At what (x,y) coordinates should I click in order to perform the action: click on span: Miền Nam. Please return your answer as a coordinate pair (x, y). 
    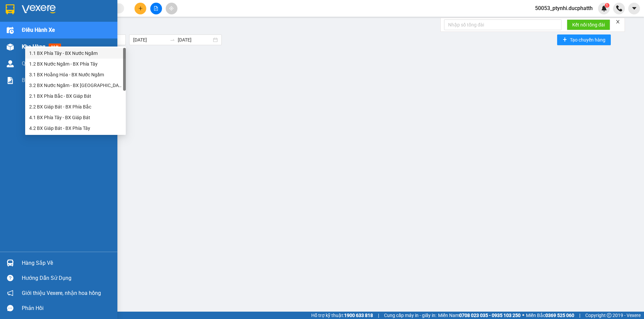
    Looking at the image, I should click on (479, 316).